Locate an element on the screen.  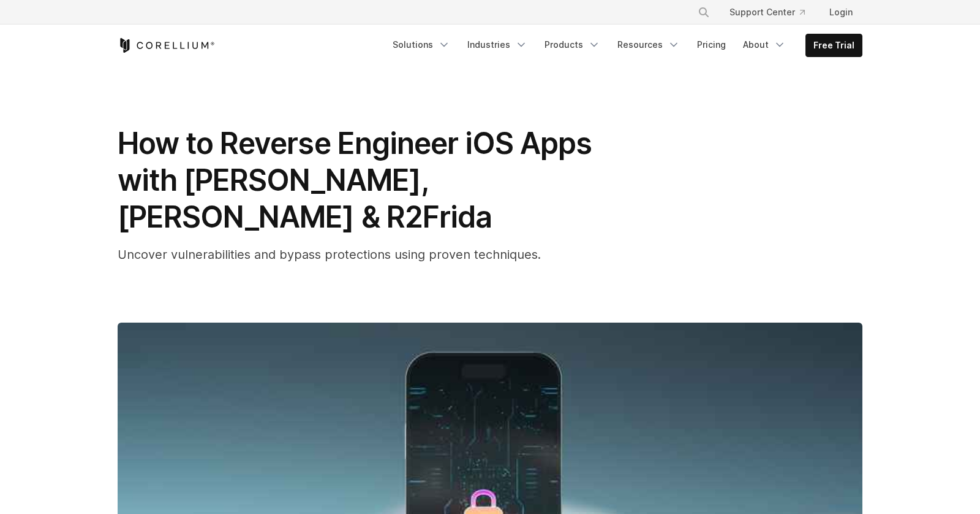
a: About is located at coordinates (764, 45).